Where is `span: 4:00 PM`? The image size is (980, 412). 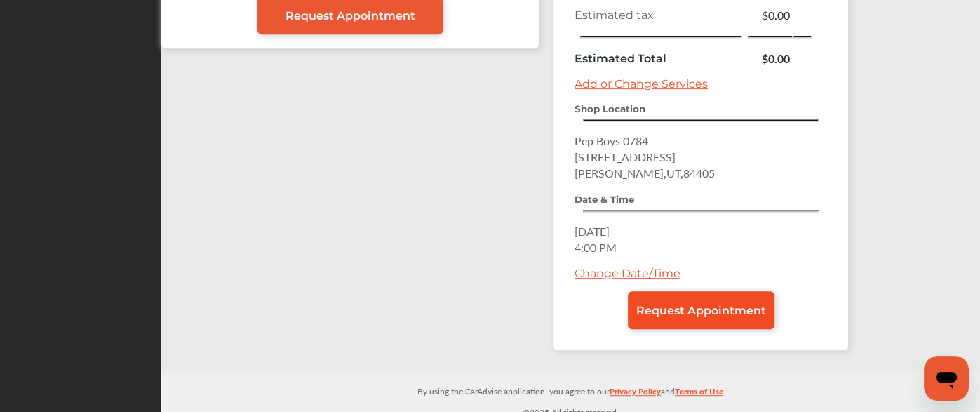
span: 4:00 PM is located at coordinates (596, 247).